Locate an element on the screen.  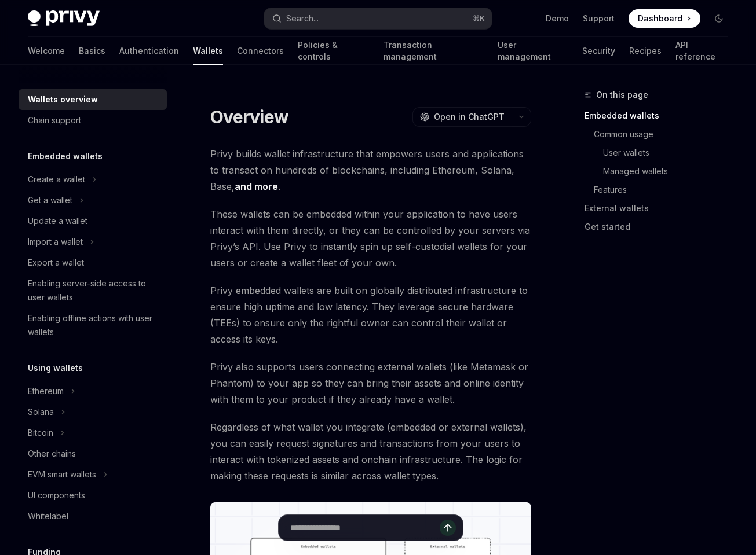
a: Policies & controls is located at coordinates (333, 50).